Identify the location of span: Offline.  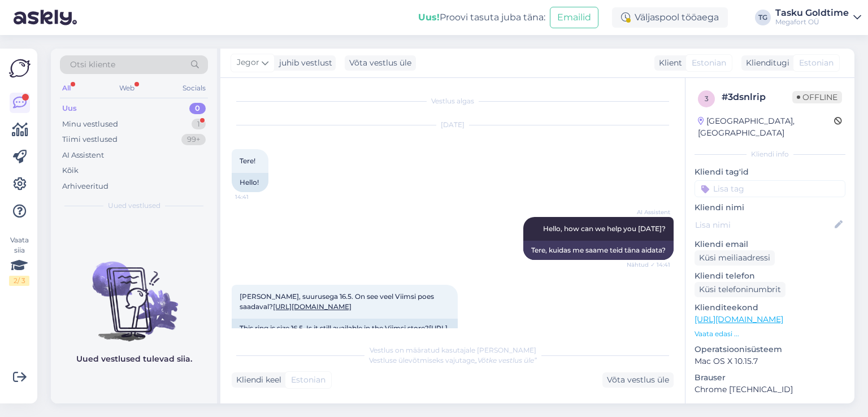
(818, 98).